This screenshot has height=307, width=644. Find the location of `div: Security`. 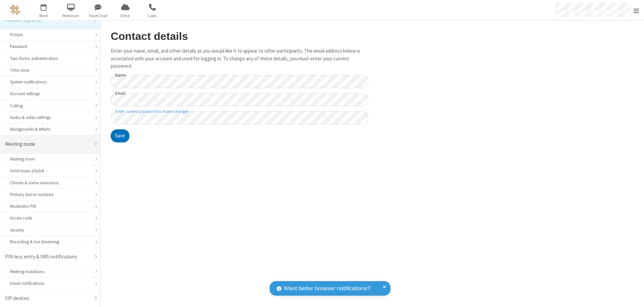

div: Security is located at coordinates (50, 230).